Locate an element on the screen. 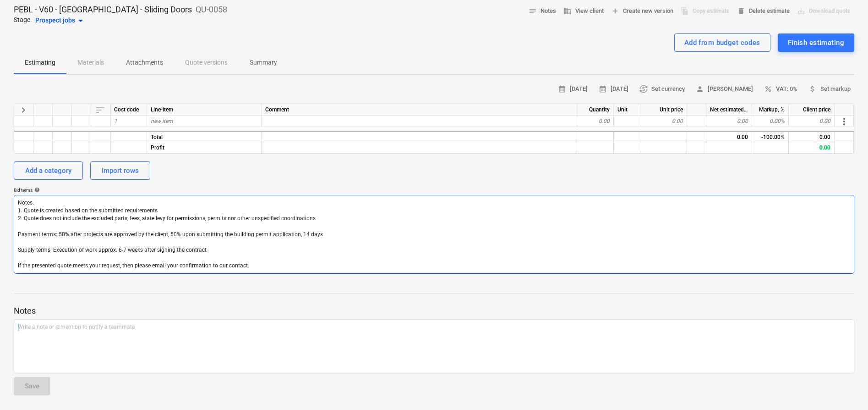 The image size is (868, 410). span: Delete estimate is located at coordinates (763, 11).